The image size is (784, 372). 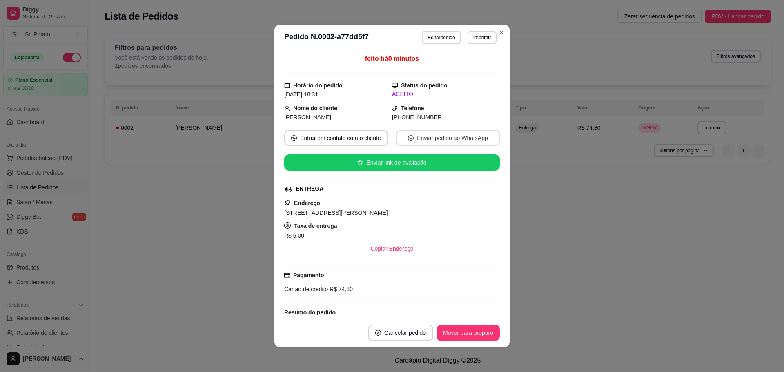 What do you see at coordinates (287, 225) in the screenshot?
I see `span: dollar` at bounding box center [287, 225].